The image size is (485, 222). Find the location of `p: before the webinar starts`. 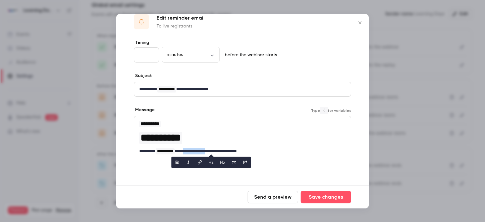

p: before the webinar starts is located at coordinates (249, 55).